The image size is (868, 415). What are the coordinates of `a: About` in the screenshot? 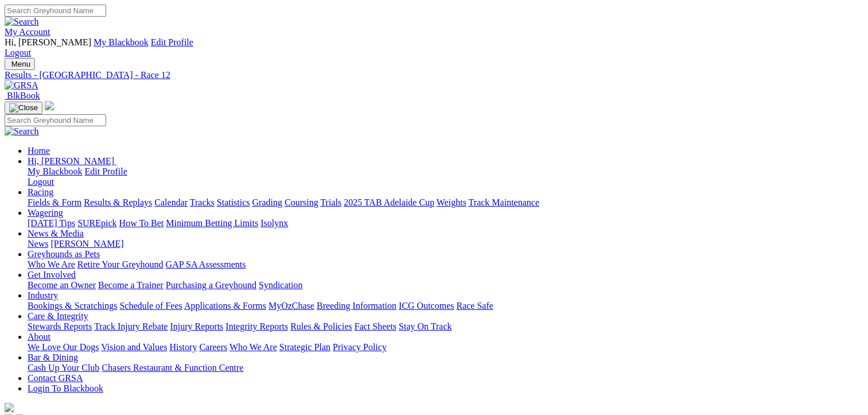 It's located at (39, 336).